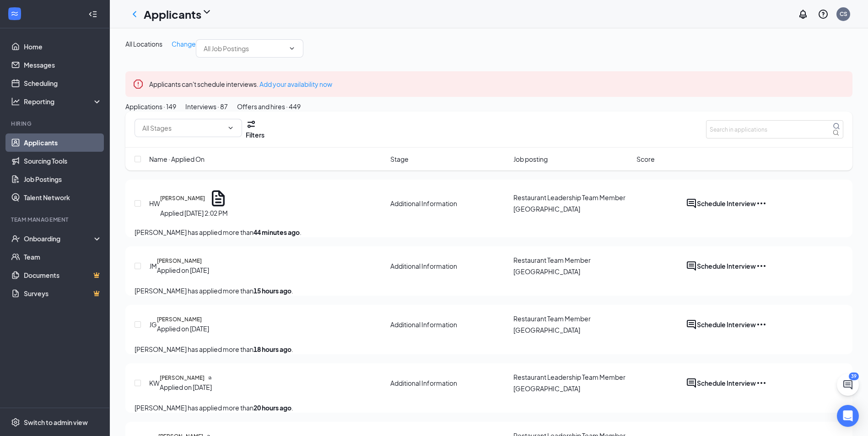 The width and height of the screenshot is (868, 436). Describe the element at coordinates (255, 129) in the screenshot. I see `button: Filter Filters` at that location.